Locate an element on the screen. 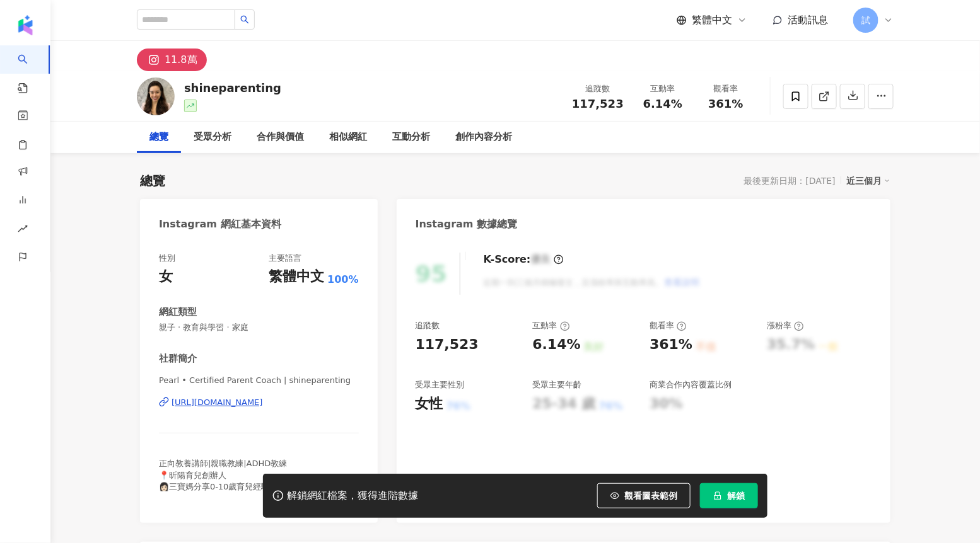  div: 女性 is located at coordinates (429, 404).